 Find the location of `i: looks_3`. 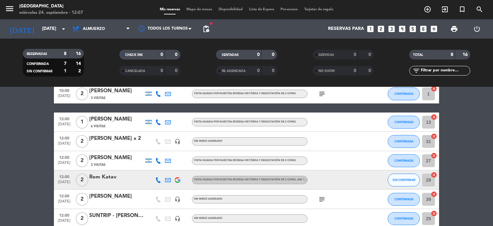

i: looks_3 is located at coordinates (391, 29).